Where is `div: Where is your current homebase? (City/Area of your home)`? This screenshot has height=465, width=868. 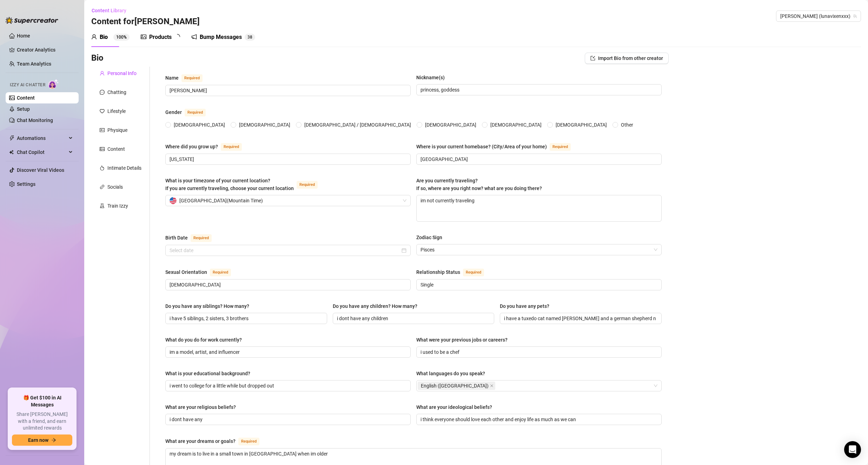
div: Where is your current homebase? (City/Area of your home) is located at coordinates (481, 147).